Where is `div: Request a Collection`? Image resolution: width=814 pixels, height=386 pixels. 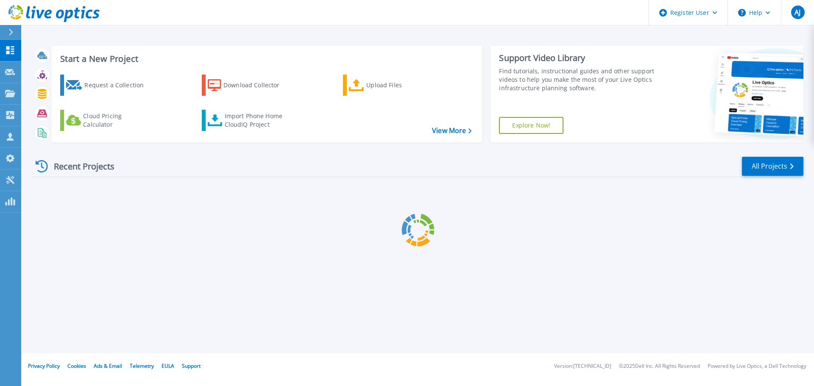 div: Request a Collection is located at coordinates (118, 85).